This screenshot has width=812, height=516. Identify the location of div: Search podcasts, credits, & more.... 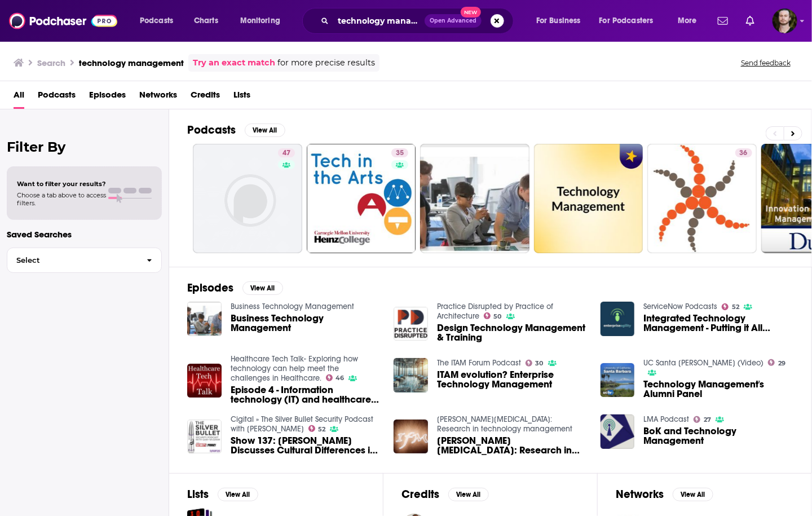
(418, 21).